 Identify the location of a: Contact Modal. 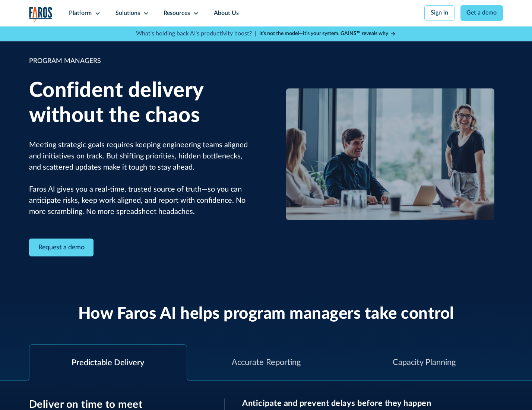
(61, 248).